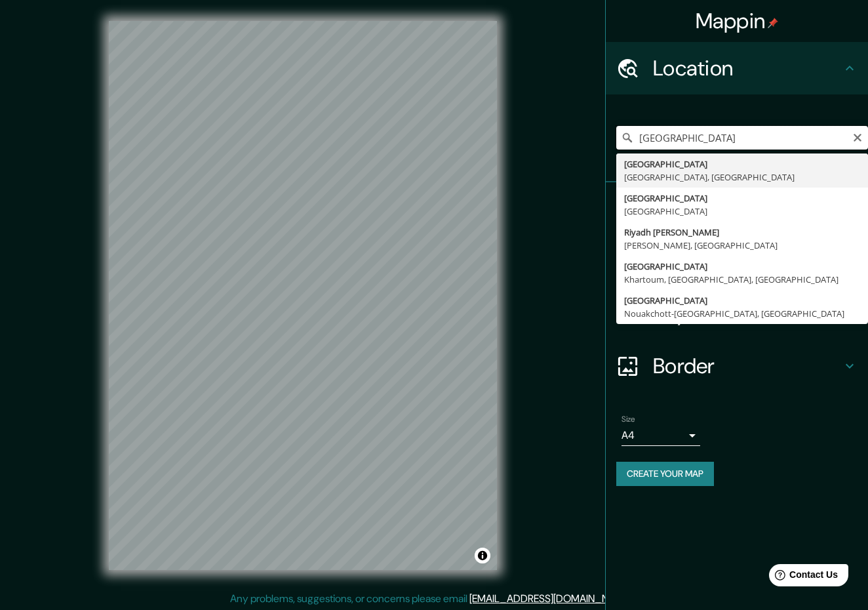 This screenshot has width=868, height=610. What do you see at coordinates (483, 556) in the screenshot?
I see `button: Toggle attribution` at bounding box center [483, 556].